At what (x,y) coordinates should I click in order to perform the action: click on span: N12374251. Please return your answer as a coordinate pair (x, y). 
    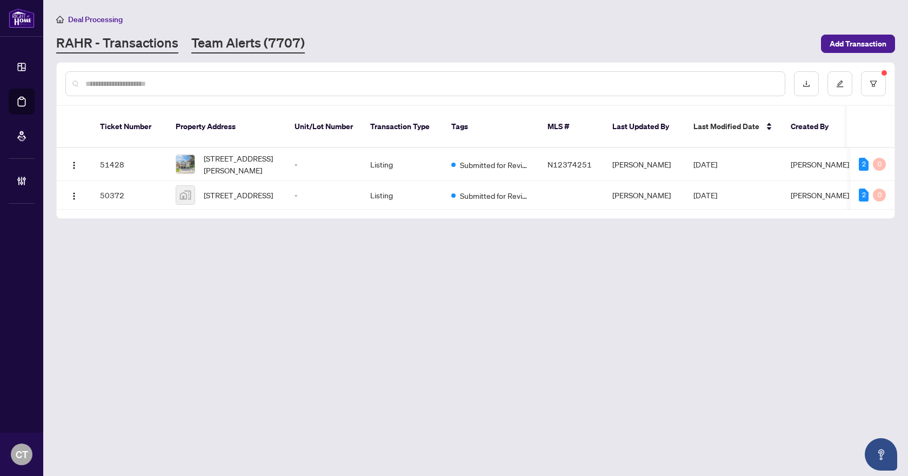
    Looking at the image, I should click on (570, 164).